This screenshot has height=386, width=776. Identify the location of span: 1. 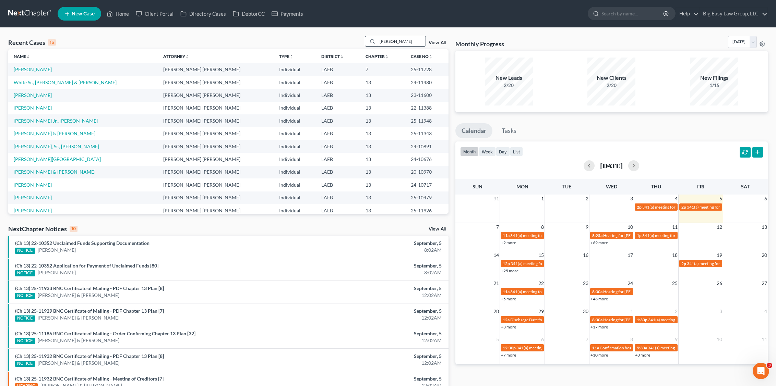
(632, 312).